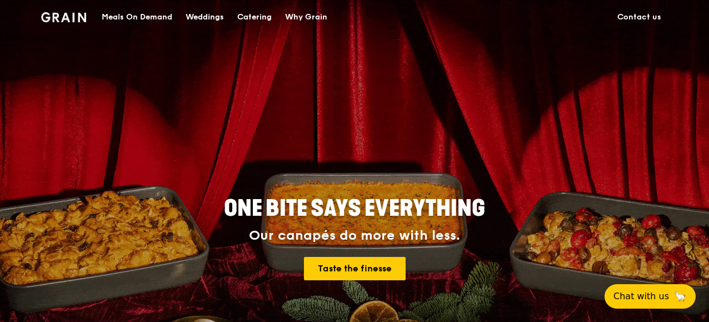 This screenshot has height=322, width=709. I want to click on span: Chat with us, so click(641, 296).